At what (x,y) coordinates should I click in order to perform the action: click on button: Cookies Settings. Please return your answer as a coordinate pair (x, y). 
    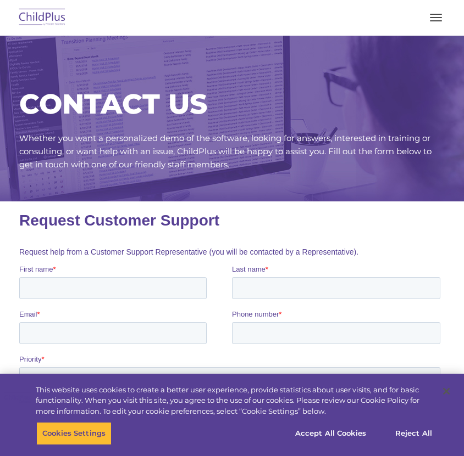
    Looking at the image, I should click on (74, 434).